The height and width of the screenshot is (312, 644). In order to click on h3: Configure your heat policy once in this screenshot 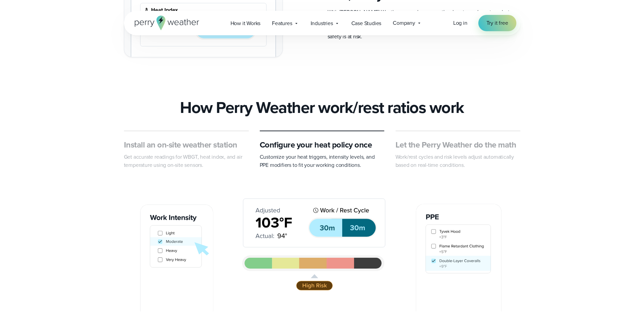, I will do `click(322, 145)`.